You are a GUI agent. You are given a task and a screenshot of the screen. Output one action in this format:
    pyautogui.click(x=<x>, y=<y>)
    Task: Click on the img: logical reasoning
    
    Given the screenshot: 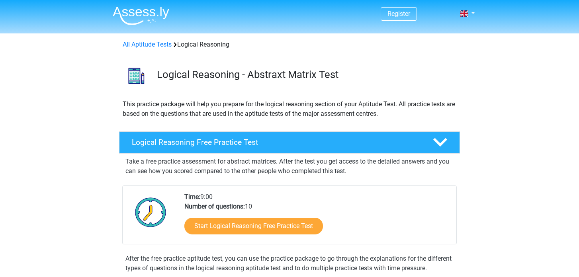 What is the action you would take?
    pyautogui.click(x=136, y=76)
    